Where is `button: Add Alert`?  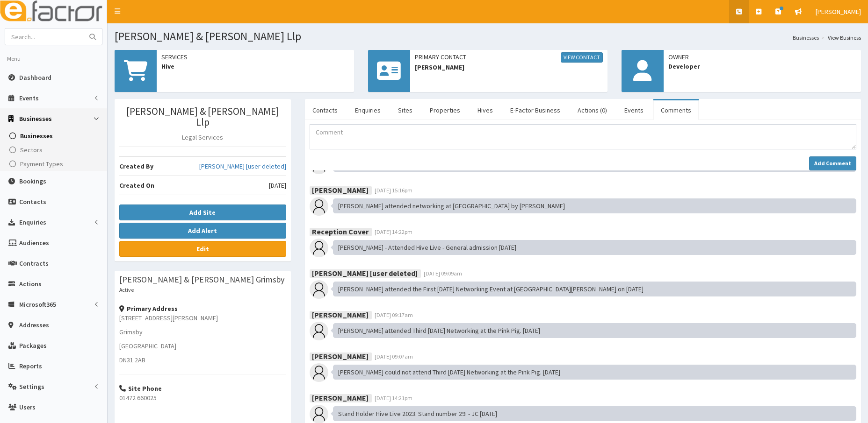
button: Add Alert is located at coordinates (203, 231).